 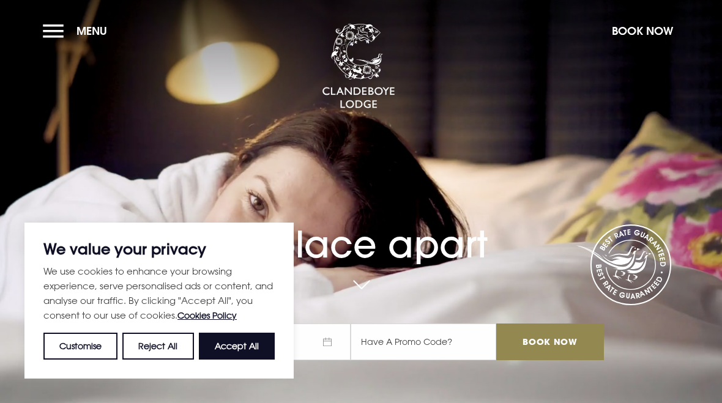 What do you see at coordinates (643, 31) in the screenshot?
I see `button: Book Now` at bounding box center [643, 31].